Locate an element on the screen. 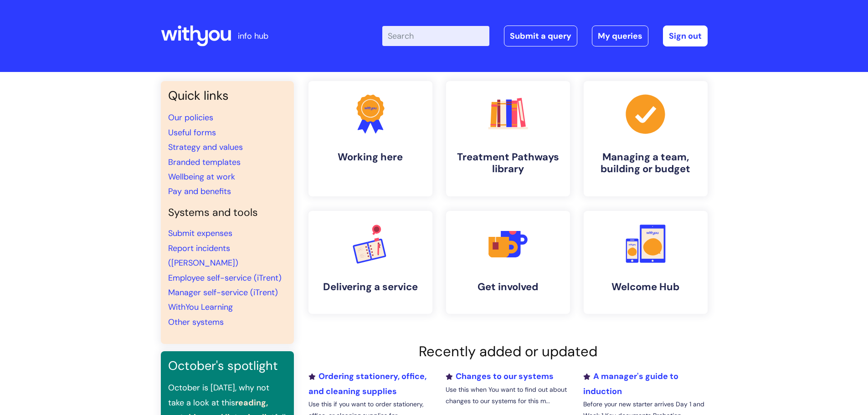 The image size is (868, 415). h4: Working here is located at coordinates (370, 157).